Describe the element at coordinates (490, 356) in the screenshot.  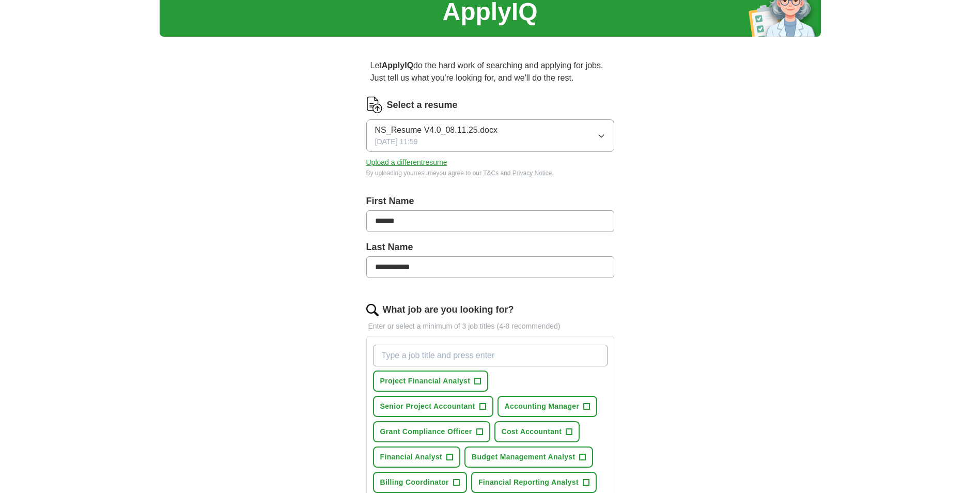
I see `input: Type a job title and press enter` at that location.